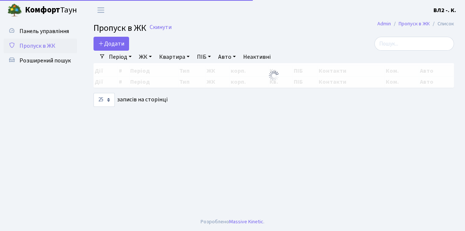 This screenshot has width=465, height=231. I want to click on select: записів на сторінці, so click(104, 100).